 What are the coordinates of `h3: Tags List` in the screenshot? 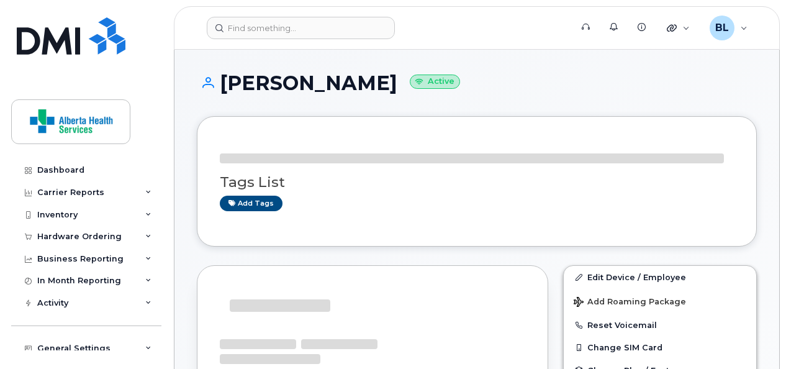 It's located at (477, 182).